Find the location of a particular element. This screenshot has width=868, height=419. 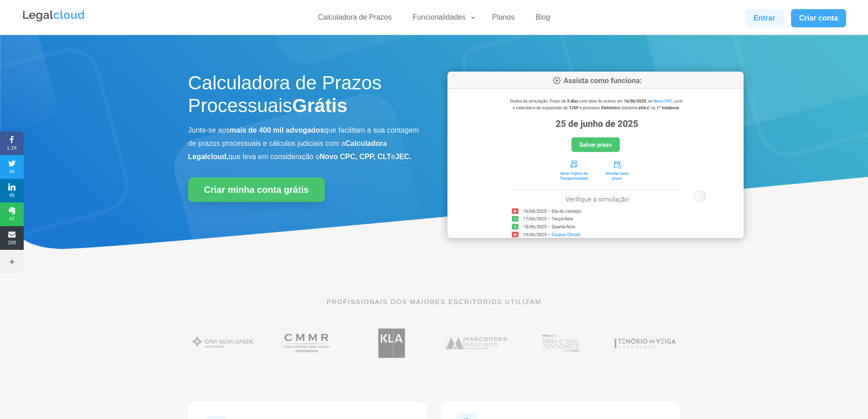

img: Legalcloud Logo is located at coordinates (53, 16).